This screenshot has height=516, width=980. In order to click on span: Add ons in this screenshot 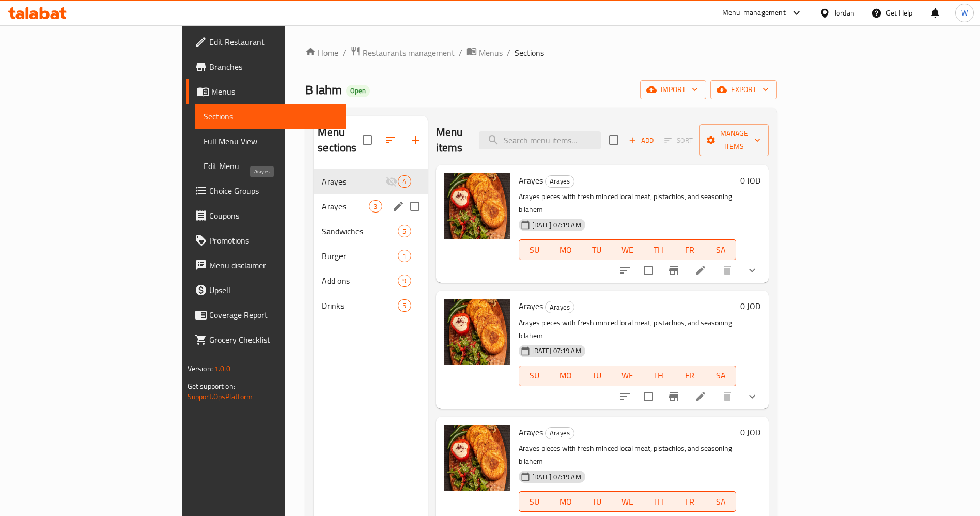, I will do `click(360, 281)`.